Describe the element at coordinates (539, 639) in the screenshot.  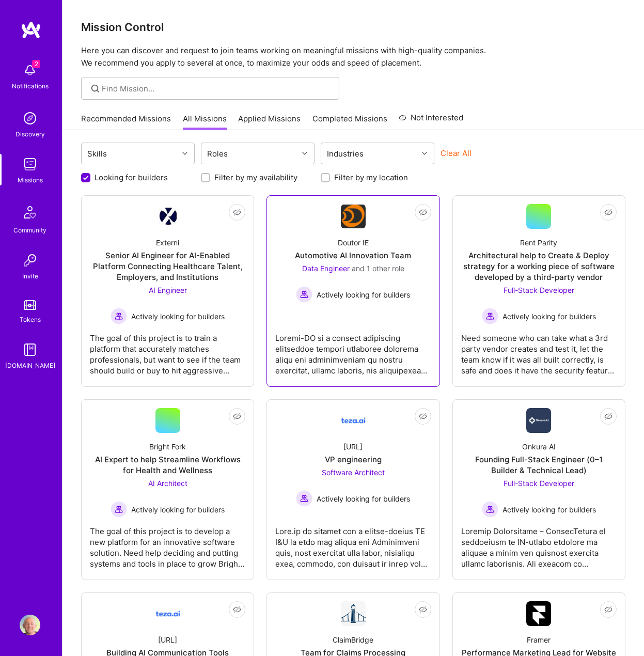
I see `div: Framer` at that location.